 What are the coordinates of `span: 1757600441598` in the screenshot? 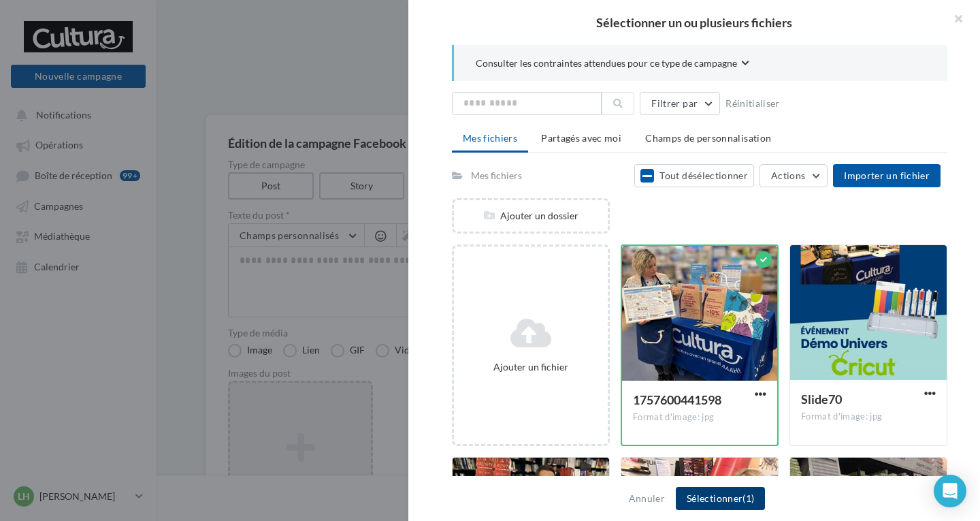 It's located at (677, 399).